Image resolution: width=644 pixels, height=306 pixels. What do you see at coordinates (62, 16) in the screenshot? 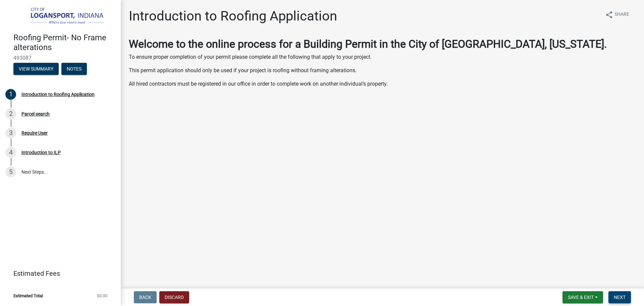
I see `img: City of Logansport, Indiana` at bounding box center [62, 16].